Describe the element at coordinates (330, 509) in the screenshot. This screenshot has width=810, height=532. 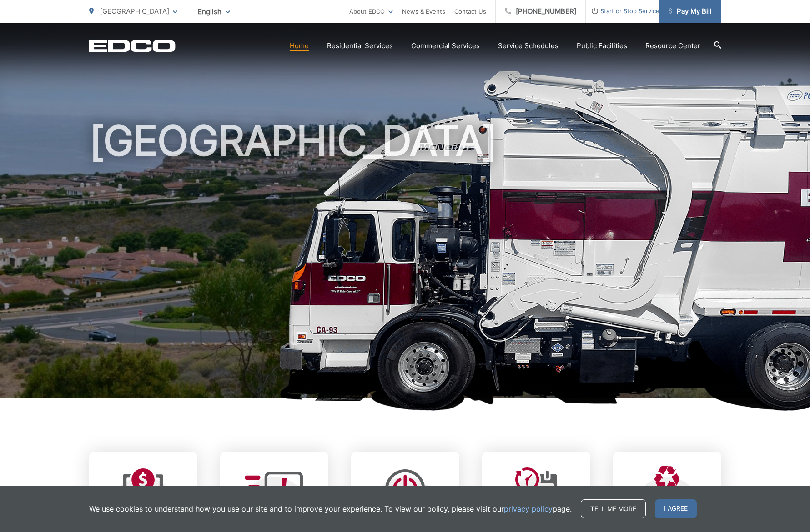
I see `p: We use cookies to understand how you use our site and to improve your experience. To view our pol...` at that location.